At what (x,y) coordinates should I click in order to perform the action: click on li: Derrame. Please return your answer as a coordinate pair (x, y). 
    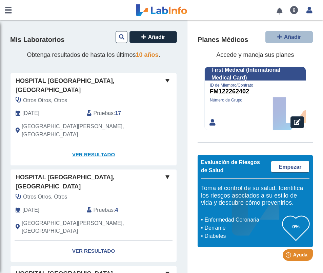
    Looking at the image, I should click on (242, 228).